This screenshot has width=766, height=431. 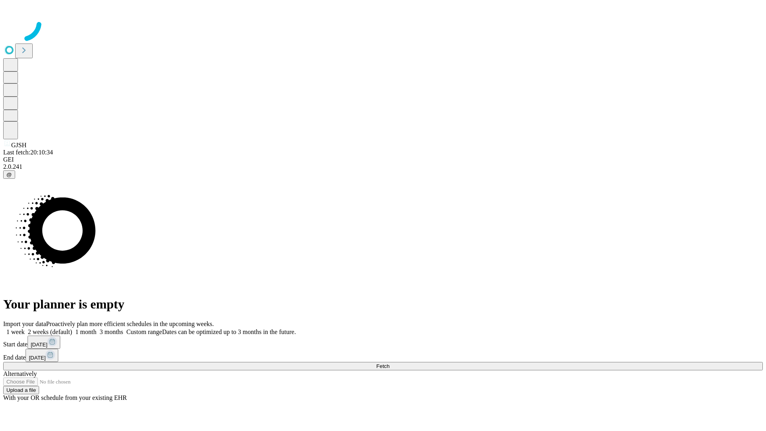 What do you see at coordinates (144, 332) in the screenshot?
I see `span: Custom range` at bounding box center [144, 332].